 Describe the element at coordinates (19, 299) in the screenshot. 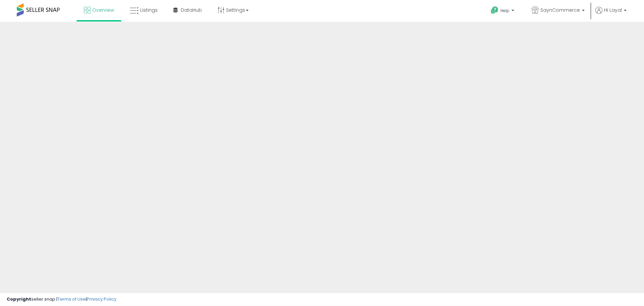

I see `strong: Copyright` at that location.